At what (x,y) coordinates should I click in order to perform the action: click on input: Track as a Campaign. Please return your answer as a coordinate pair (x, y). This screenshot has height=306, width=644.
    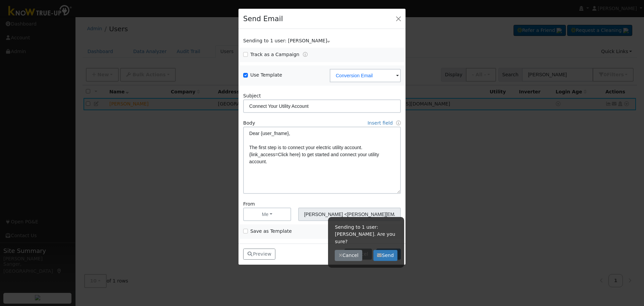
    Looking at the image, I should click on (245, 54).